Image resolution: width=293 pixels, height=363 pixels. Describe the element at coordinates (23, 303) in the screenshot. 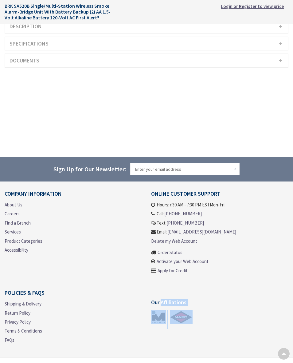

I see `a: Shipping & Delivery` at that location.